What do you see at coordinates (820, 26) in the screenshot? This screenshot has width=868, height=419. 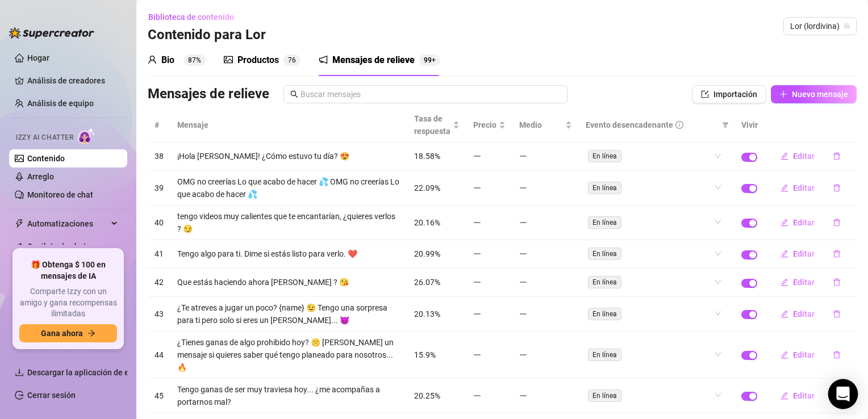 I see `span: Lor (lordivina)` at bounding box center [820, 26].